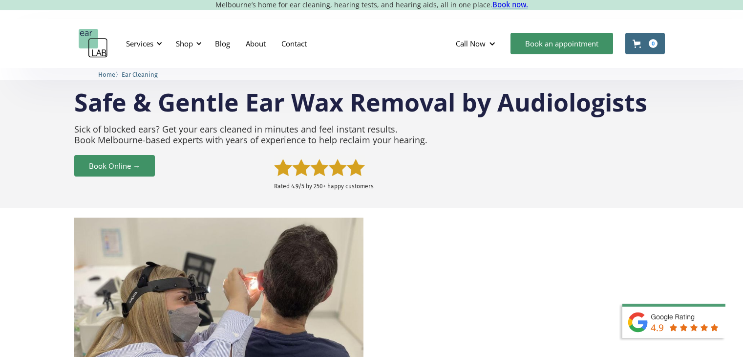 The height and width of the screenshot is (357, 743). Describe the element at coordinates (107, 74) in the screenshot. I see `span: Home` at that location.